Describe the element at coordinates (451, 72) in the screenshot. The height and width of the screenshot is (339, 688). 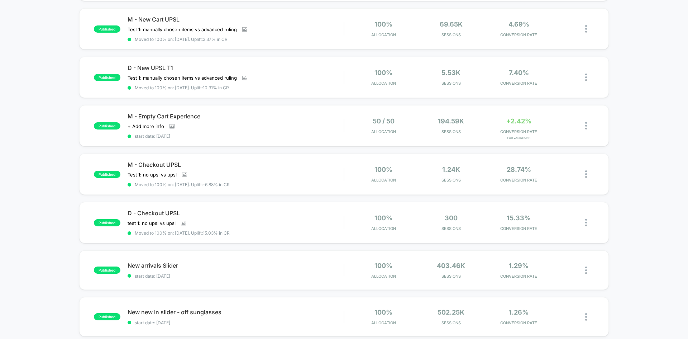
I see `span: 5.53k` at that location.